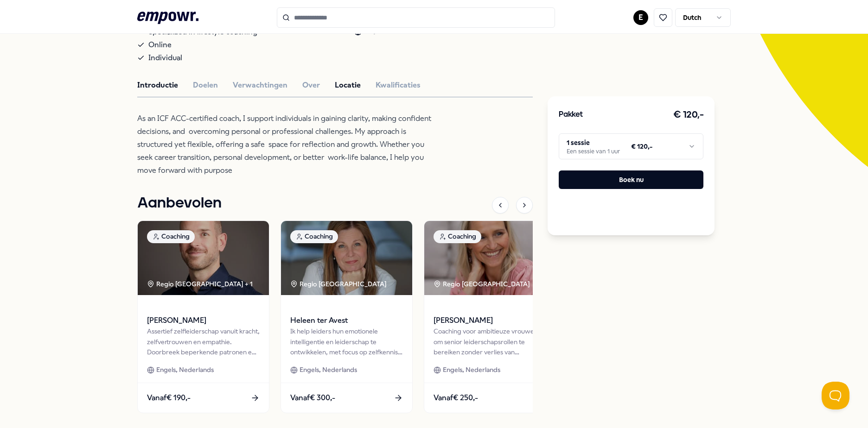 The image size is (868, 428). What do you see at coordinates (456, 398) in the screenshot?
I see `span: Vanaf € 250,-` at bounding box center [456, 398].